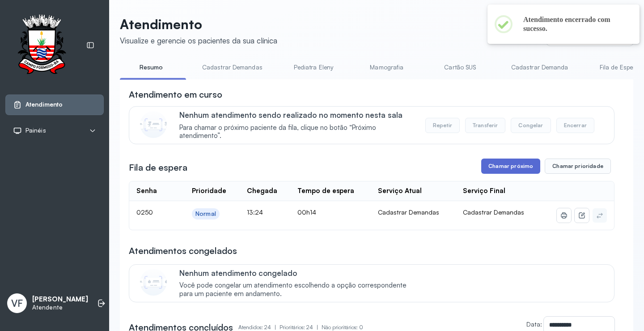  Describe the element at coordinates (534, 324) in the screenshot. I see `label: Data:` at that location.